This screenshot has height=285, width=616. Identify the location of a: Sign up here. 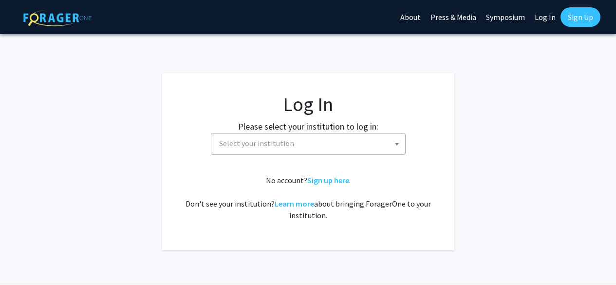
(328, 180).